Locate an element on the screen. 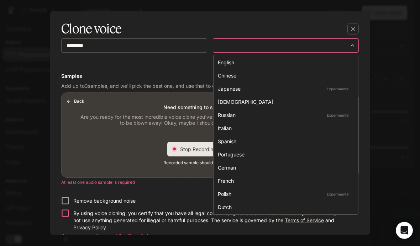 This screenshot has width=420, height=246. div: Chinese is located at coordinates (284, 75).